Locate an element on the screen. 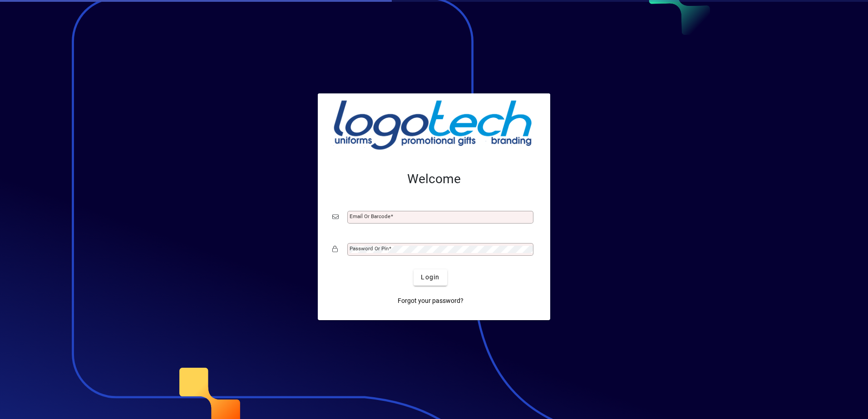  mat-label: Email or Barcode is located at coordinates (370, 216).